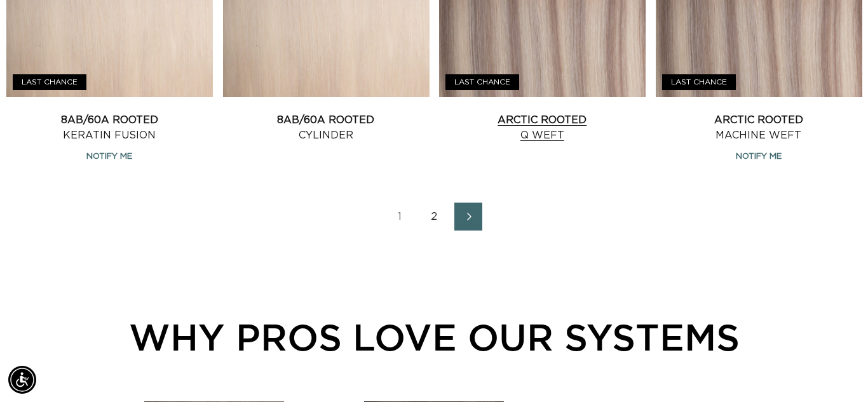 The height and width of the screenshot is (402, 868). Describe the element at coordinates (542, 128) in the screenshot. I see `a: Arctic Rooted Q Weft` at that location.